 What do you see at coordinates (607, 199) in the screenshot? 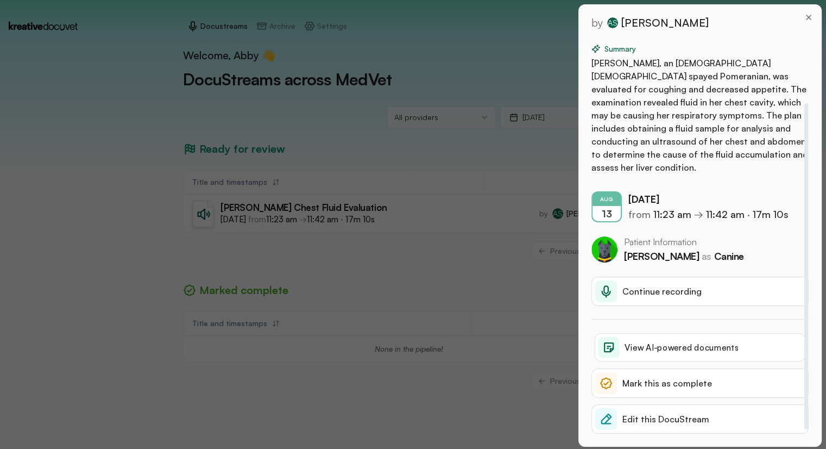
I see `div: AUG` at bounding box center [607, 199].